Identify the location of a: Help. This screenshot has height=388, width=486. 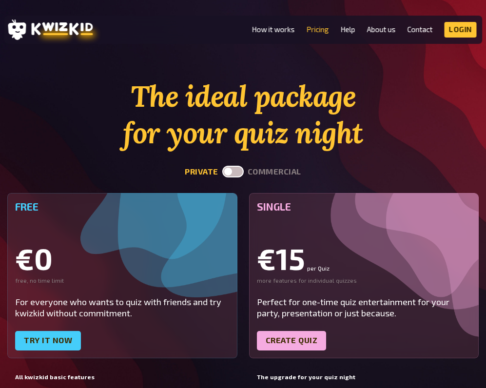
(348, 29).